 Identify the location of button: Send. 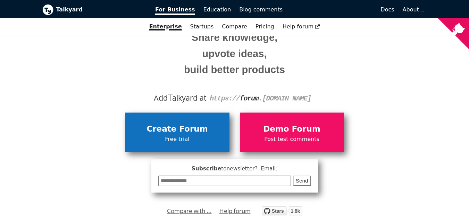
(302, 181).